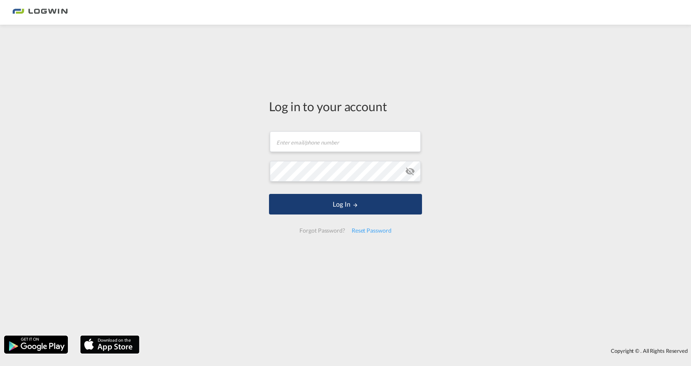  Describe the element at coordinates (36, 344) in the screenshot. I see `img: google.png` at that location.